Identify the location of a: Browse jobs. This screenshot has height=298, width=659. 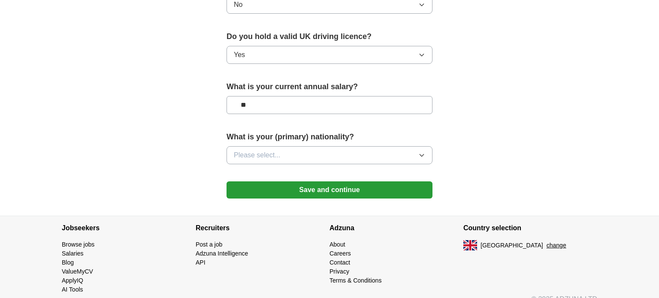
(78, 245).